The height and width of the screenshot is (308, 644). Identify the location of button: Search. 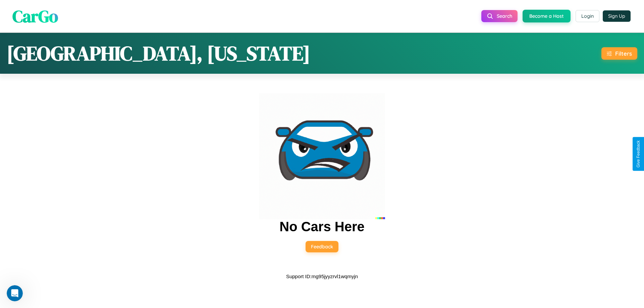
(500, 16).